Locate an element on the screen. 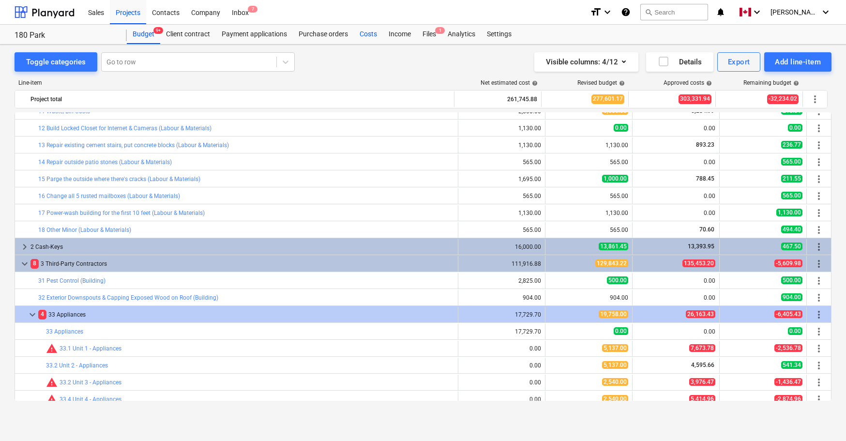 This screenshot has width=846, height=441. a: Purchase orders is located at coordinates (323, 34).